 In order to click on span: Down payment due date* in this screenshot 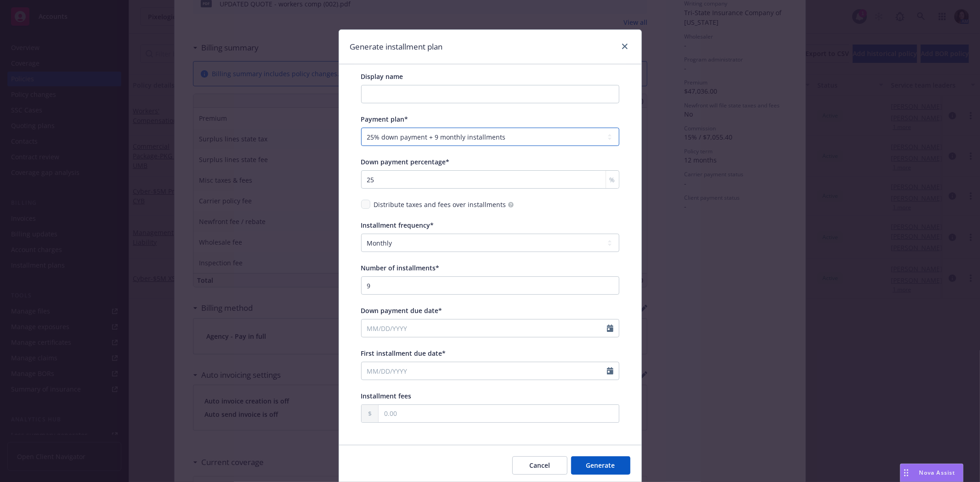, I will do `click(401, 310)`.